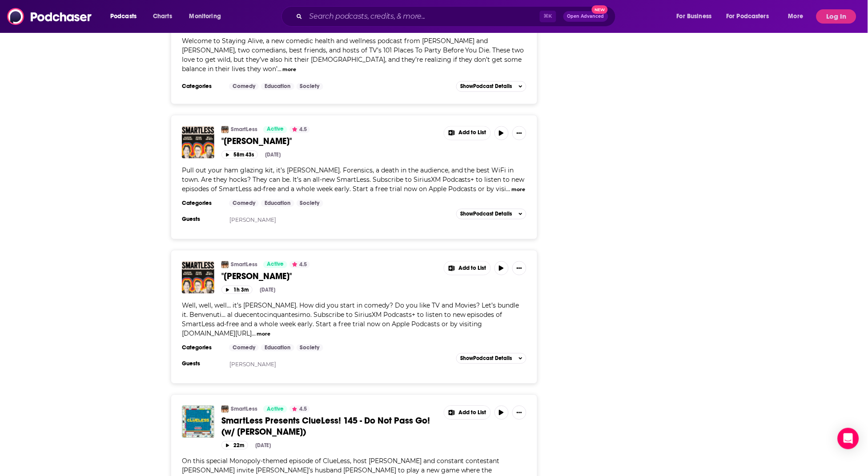 The image size is (868, 476). Describe the element at coordinates (162, 17) in the screenshot. I see `a: Charts` at that location.